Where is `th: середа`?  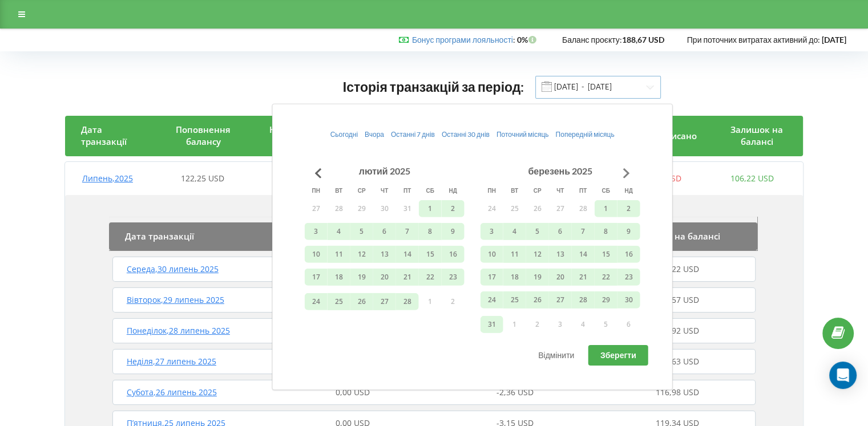
th: середа is located at coordinates (538, 190).